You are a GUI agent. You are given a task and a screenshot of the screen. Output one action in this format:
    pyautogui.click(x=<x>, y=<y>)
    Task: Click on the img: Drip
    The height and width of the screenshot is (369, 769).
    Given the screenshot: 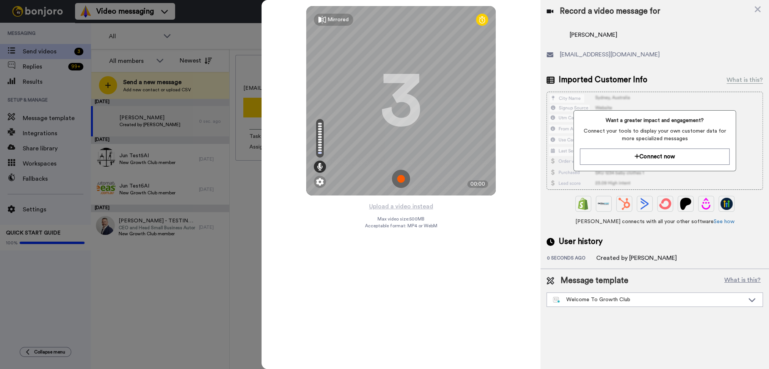 What is the action you would take?
    pyautogui.click(x=706, y=204)
    